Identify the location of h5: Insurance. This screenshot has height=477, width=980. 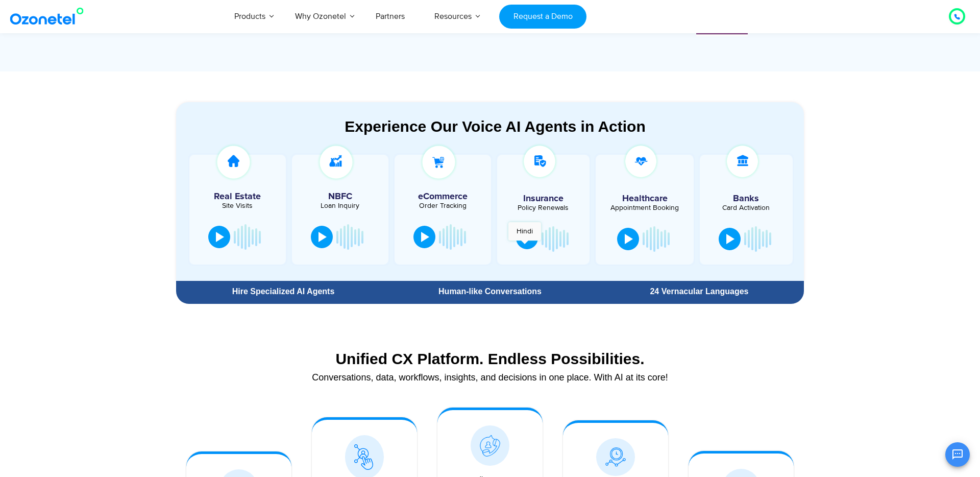
(543, 198).